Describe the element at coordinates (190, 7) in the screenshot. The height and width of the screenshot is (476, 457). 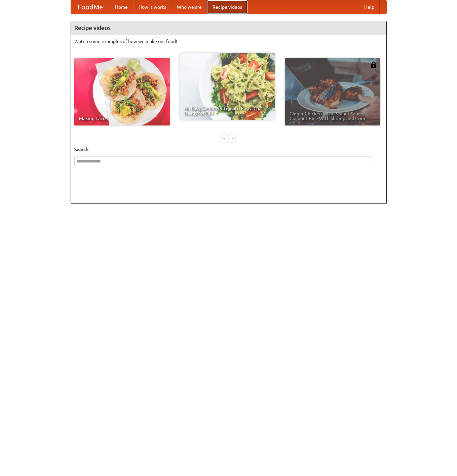
I see `a: Who we are` at that location.